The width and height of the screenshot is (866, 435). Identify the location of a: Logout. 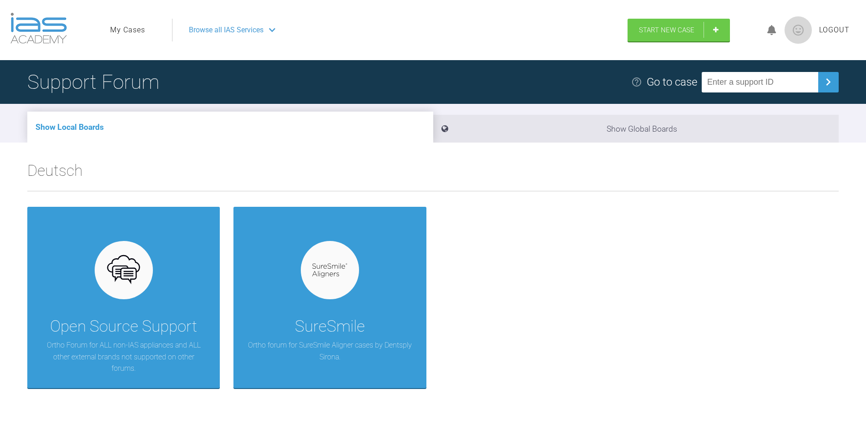
(834, 30).